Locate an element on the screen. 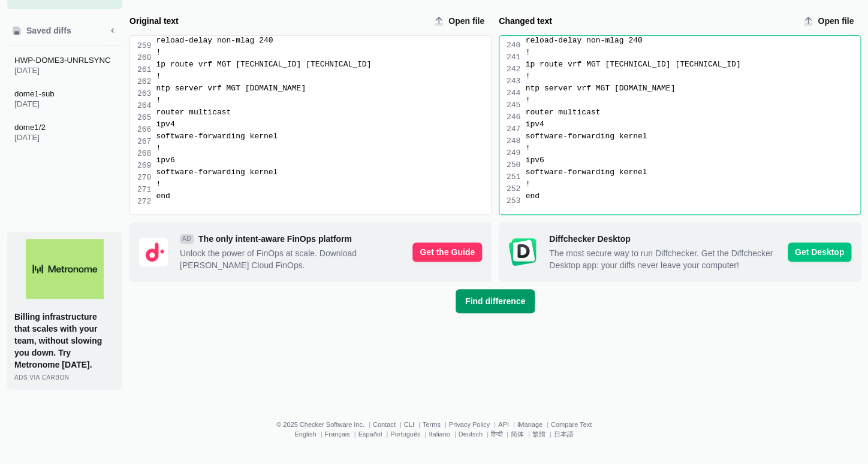  div: 260 is located at coordinates (144, 58).